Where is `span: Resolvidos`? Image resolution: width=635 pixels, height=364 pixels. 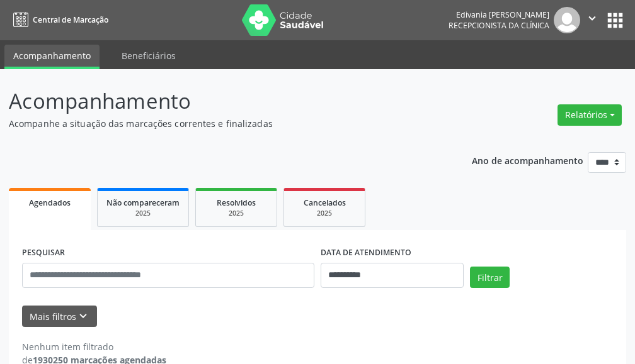
span: Resolvidos is located at coordinates (236, 202).